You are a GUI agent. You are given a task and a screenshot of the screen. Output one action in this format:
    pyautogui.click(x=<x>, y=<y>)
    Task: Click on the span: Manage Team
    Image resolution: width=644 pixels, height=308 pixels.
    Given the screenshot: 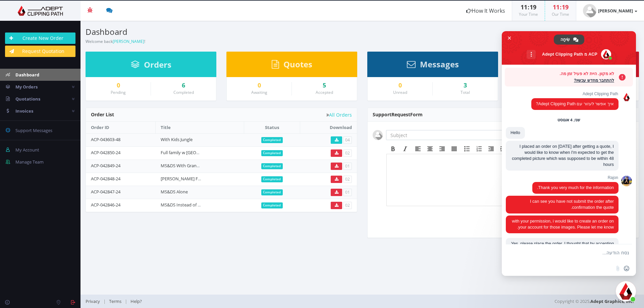 What is the action you would take?
    pyautogui.click(x=29, y=162)
    